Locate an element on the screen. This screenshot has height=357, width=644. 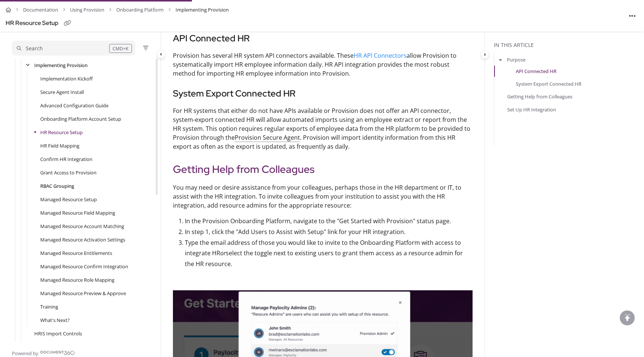
a: System Export Connected HR is located at coordinates (548, 84).